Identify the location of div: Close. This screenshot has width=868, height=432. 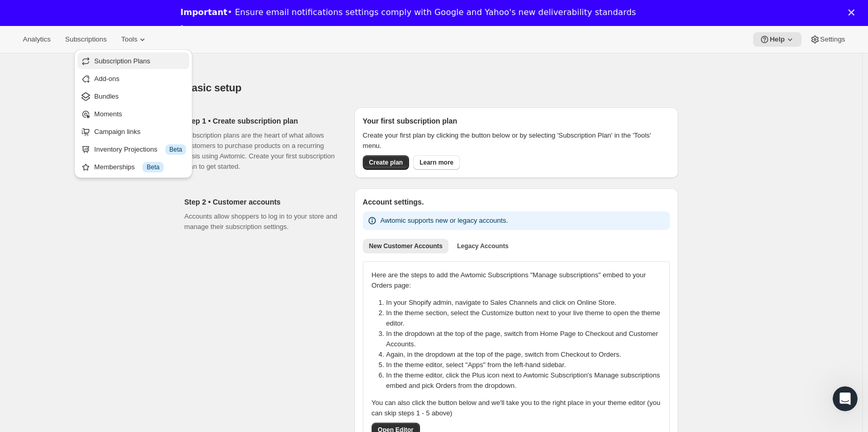
(853, 13).